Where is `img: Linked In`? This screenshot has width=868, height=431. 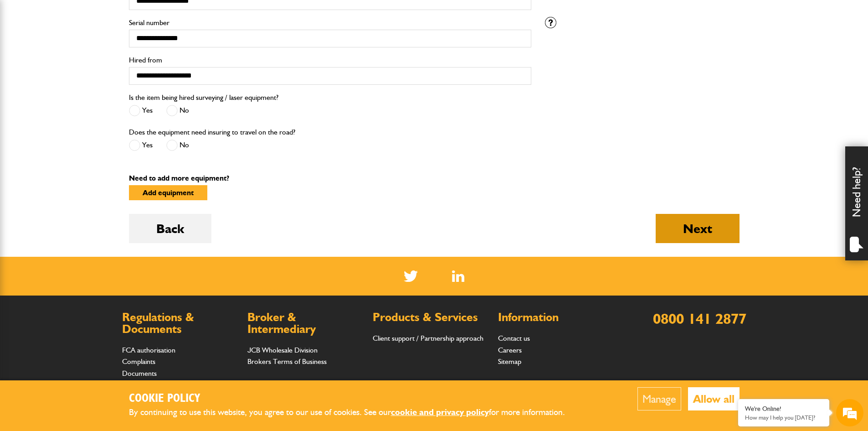
img: Linked In is located at coordinates (458, 276).